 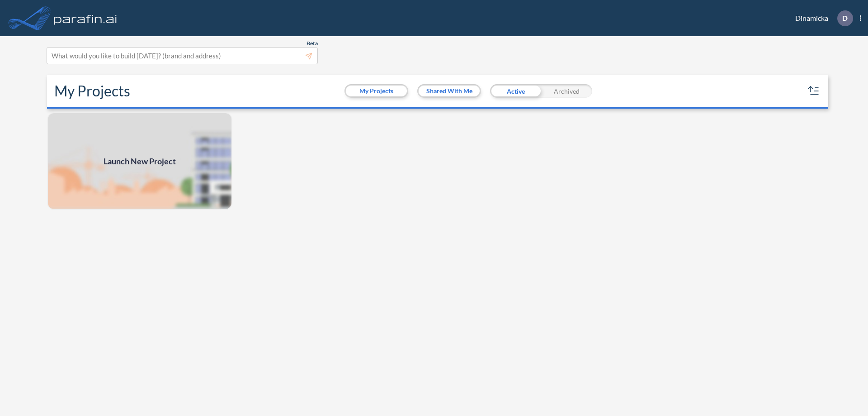 What do you see at coordinates (822, 18) in the screenshot?
I see `div: Dinamicka` at bounding box center [822, 18].